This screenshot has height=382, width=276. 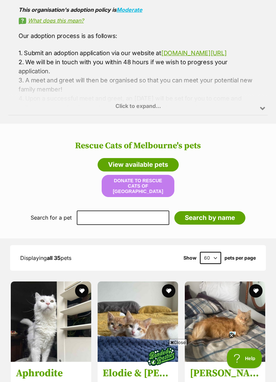 I want to click on h2: Rescue Cats of Melbourne's pets, so click(x=138, y=146).